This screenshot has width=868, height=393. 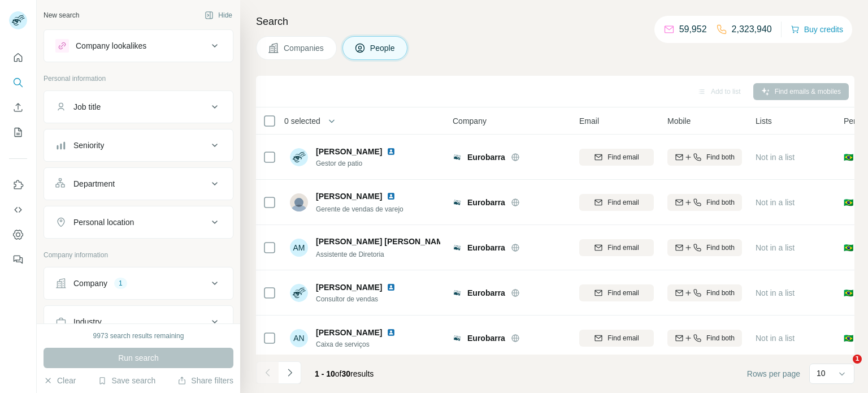 What do you see at coordinates (344, 374) in the screenshot?
I see `span: results` at bounding box center [344, 374].